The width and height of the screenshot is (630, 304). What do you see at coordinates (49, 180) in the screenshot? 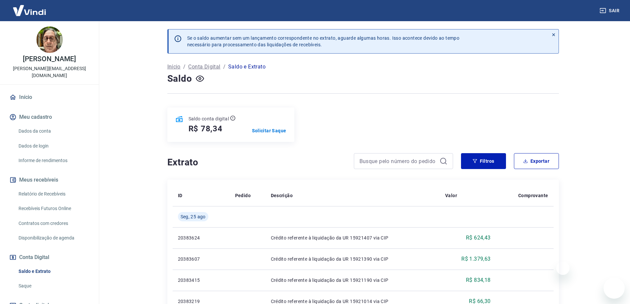
I see `button: Meus recebíveis` at bounding box center [49, 180].